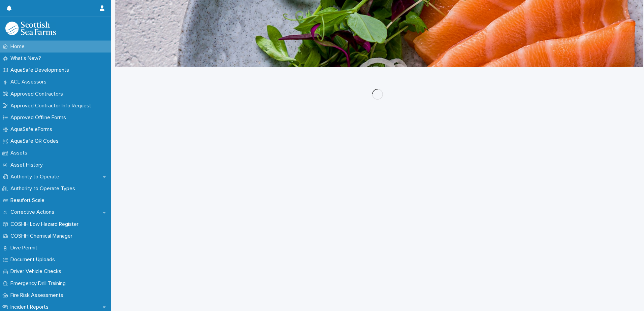 This screenshot has width=644, height=311. What do you see at coordinates (34, 260) in the screenshot?
I see `p: Document Uploads` at bounding box center [34, 260].